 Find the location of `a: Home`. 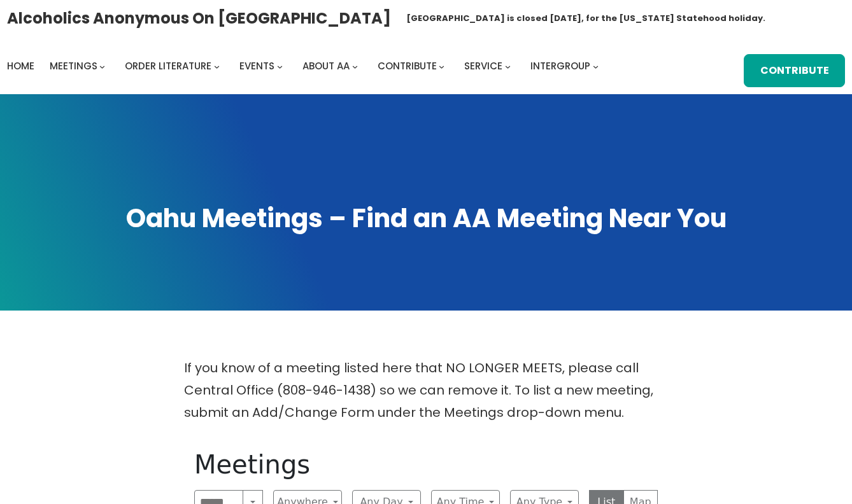

a: Home is located at coordinates (21, 67).